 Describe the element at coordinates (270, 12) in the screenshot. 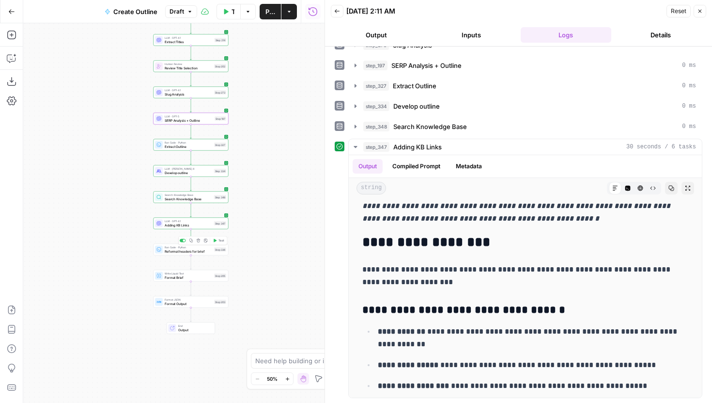

I see `span: Publish` at that location.